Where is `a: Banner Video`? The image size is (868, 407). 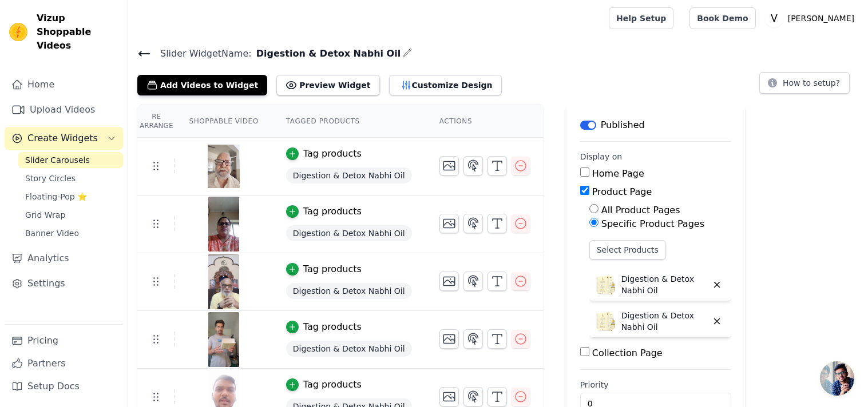
a: Banner Video is located at coordinates (70, 233).